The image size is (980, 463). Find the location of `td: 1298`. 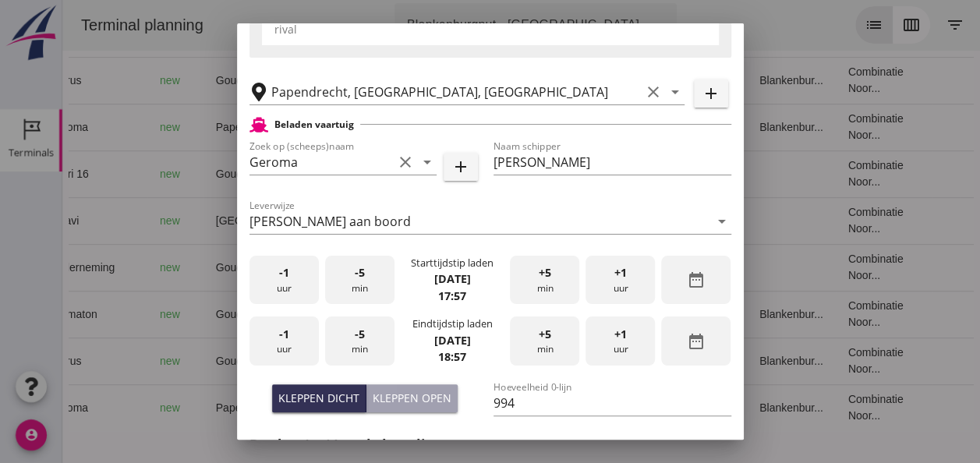

td: 1298 is located at coordinates (367, 174).